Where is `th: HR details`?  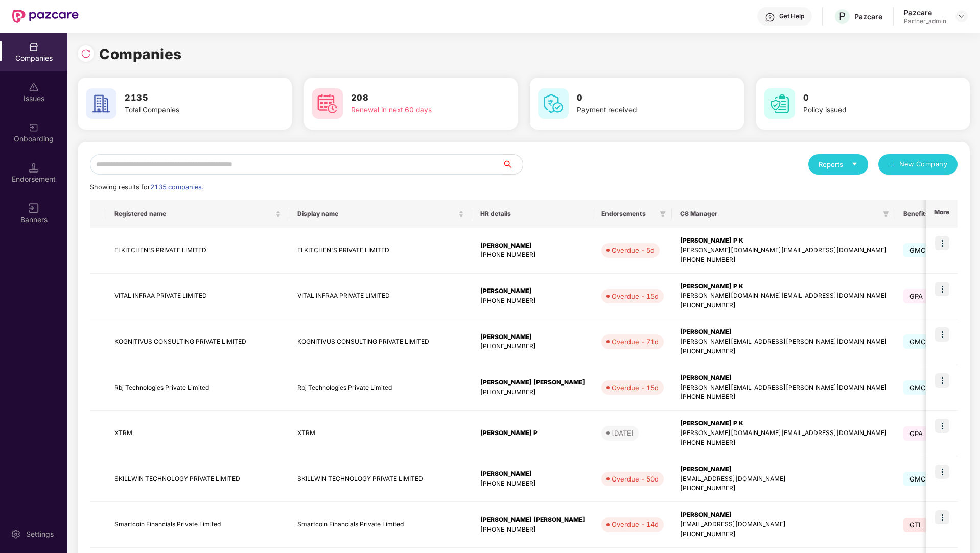
th: HR details is located at coordinates (532, 214).